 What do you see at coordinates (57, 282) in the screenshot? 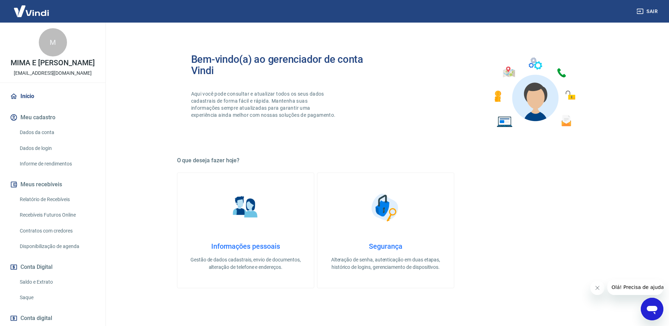
I see `a: Saldo e Extrato` at bounding box center [57, 282].